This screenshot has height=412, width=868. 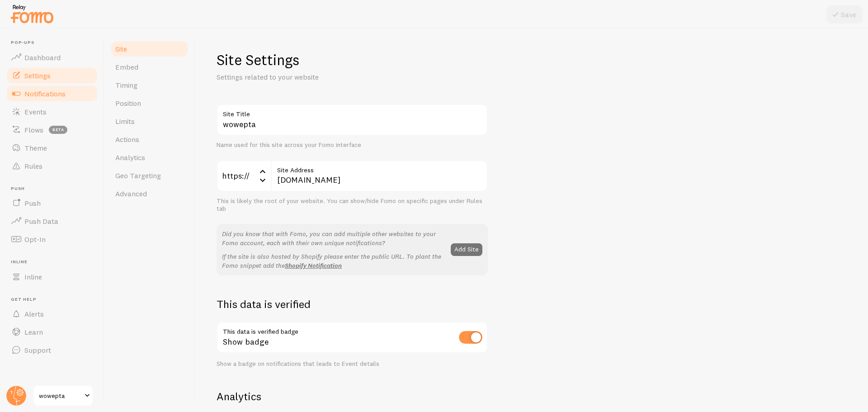 What do you see at coordinates (34, 314) in the screenshot?
I see `span: Alerts` at bounding box center [34, 314].